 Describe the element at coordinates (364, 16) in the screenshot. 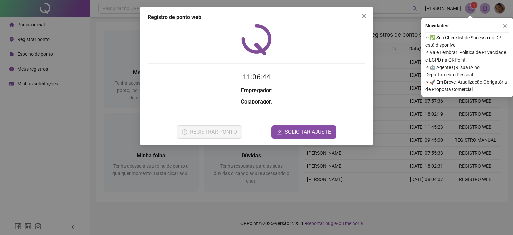

I see `button: Close` at that location.